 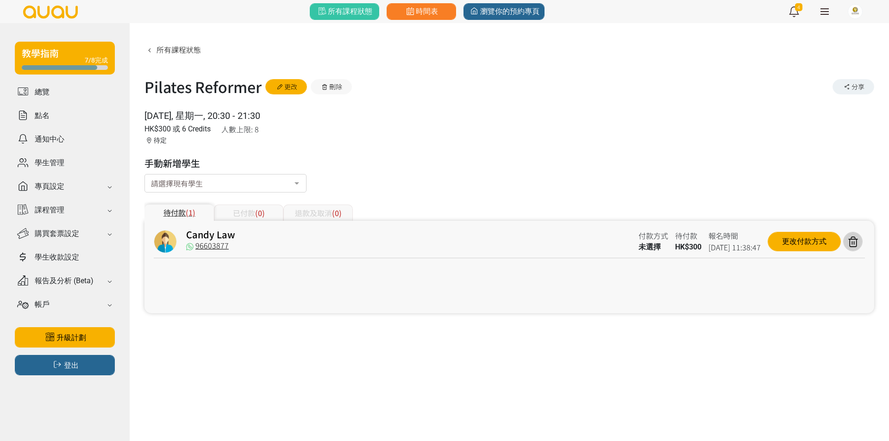 I want to click on span: HK$300, so click(x=688, y=247).